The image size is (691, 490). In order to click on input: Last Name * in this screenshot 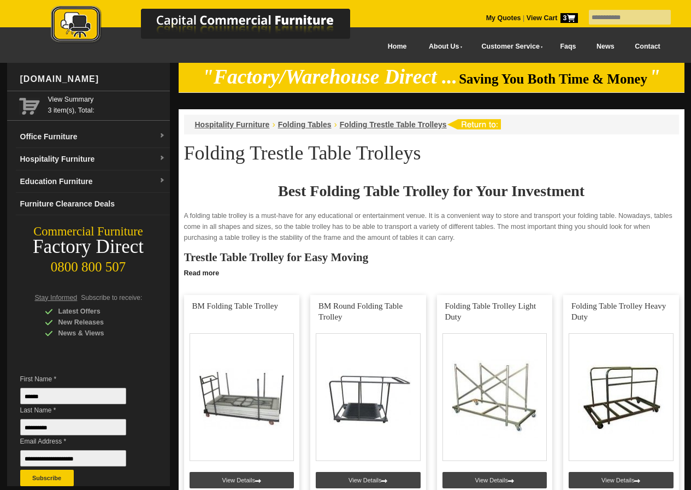, I will do `click(73, 427)`.